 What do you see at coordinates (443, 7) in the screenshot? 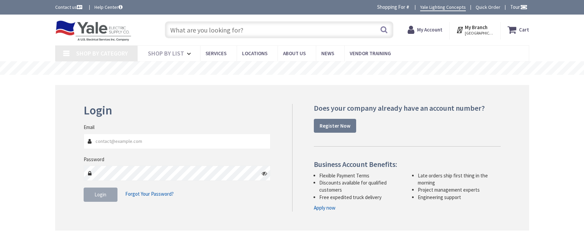
I see `a: Yale Lighting Concepts` at bounding box center [443, 7].